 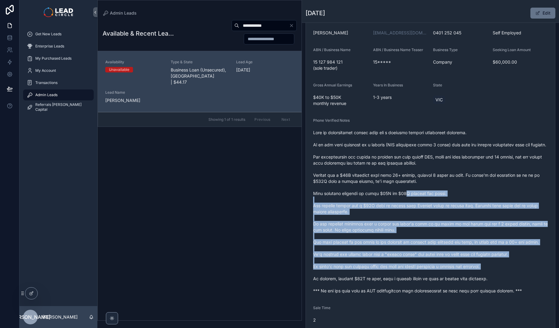 What do you see at coordinates (58, 58) in the screenshot?
I see `a: My Purchased Leads` at bounding box center [58, 58].